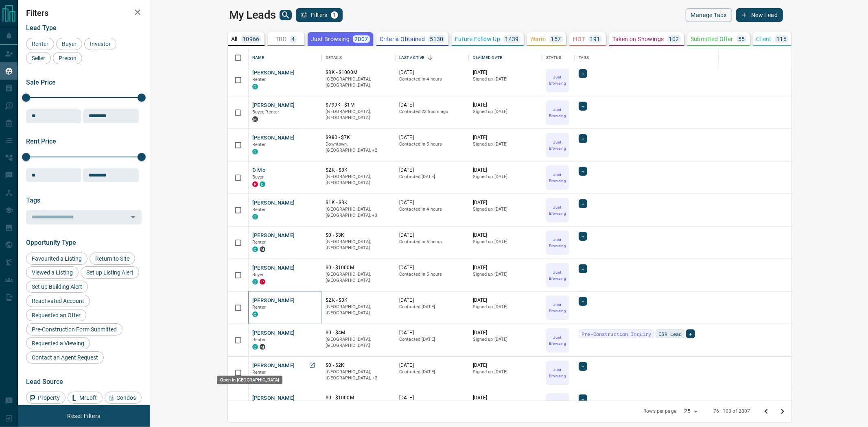 Image resolution: width=868 pixels, height=427 pixels. I want to click on p: 116, so click(782, 39).